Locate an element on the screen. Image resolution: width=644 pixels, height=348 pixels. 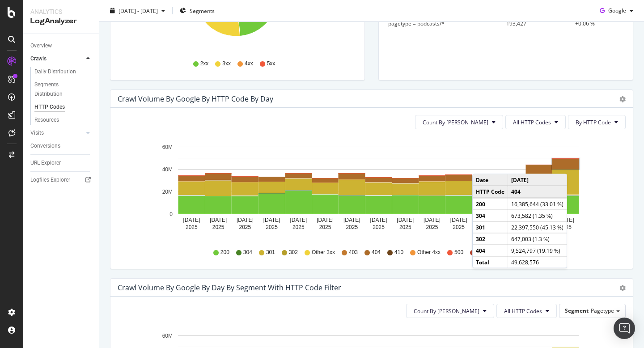
td: Total is located at coordinates (490, 262).